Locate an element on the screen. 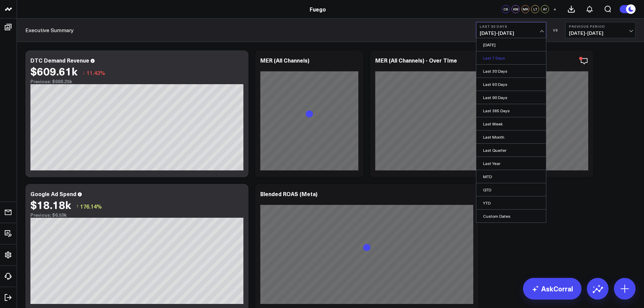 The height and width of the screenshot is (308, 644). a: Last 30 Days is located at coordinates (511, 71).